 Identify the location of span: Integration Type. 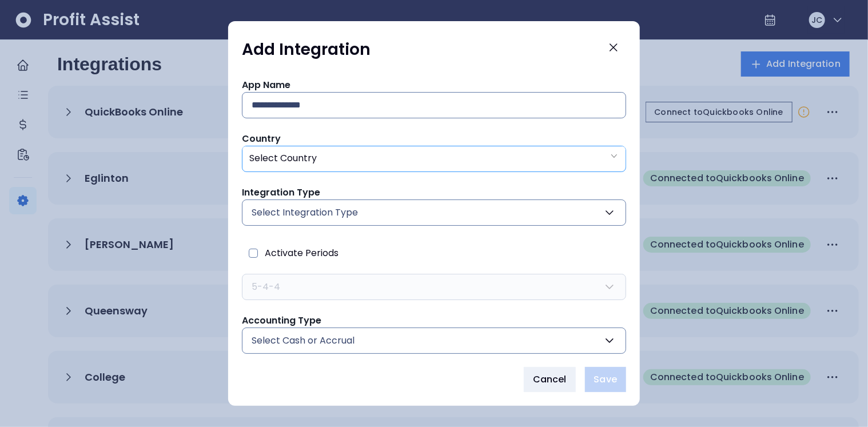
(281, 192).